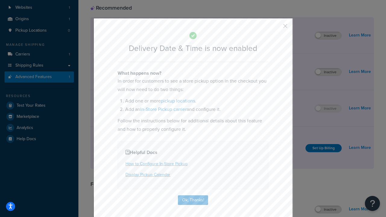 This screenshot has height=217, width=386. Describe the element at coordinates (193, 48) in the screenshot. I see `h2: Delivery Date & Time is now enabled` at that location.